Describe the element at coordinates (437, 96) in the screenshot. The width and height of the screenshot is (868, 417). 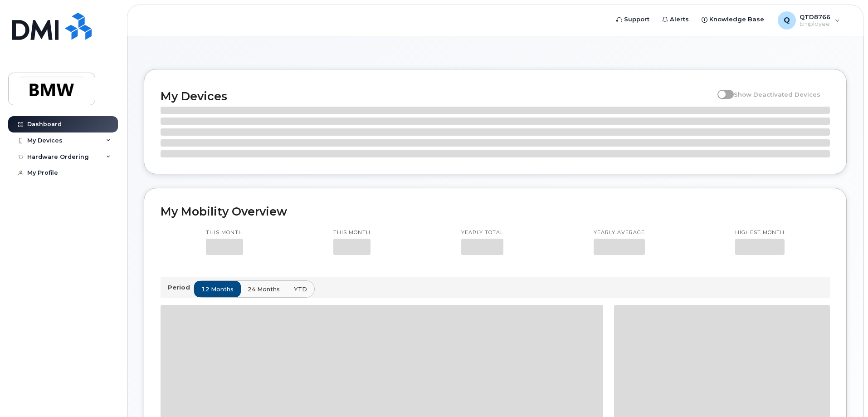
I see `h2: My Devices` at that location.